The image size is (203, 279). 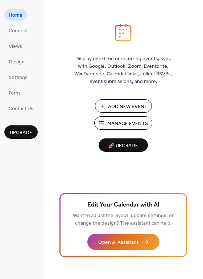 What do you see at coordinates (18, 31) in the screenshot?
I see `span: Connect` at bounding box center [18, 31].